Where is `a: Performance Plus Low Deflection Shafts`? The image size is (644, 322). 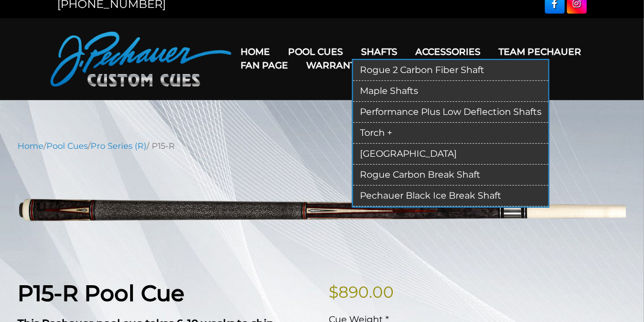 a: Performance Plus Low Deflection Shafts is located at coordinates (450, 112).